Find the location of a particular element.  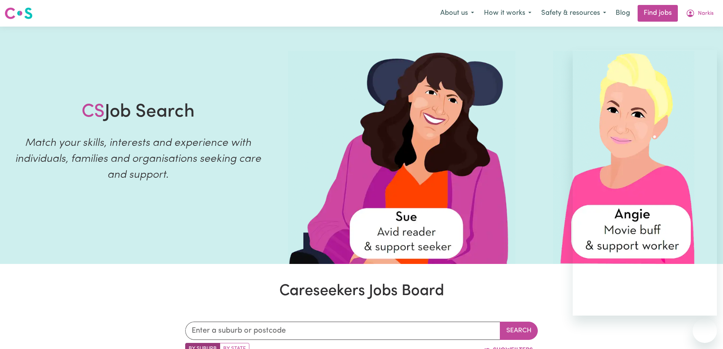

span: CS is located at coordinates (93, 112).